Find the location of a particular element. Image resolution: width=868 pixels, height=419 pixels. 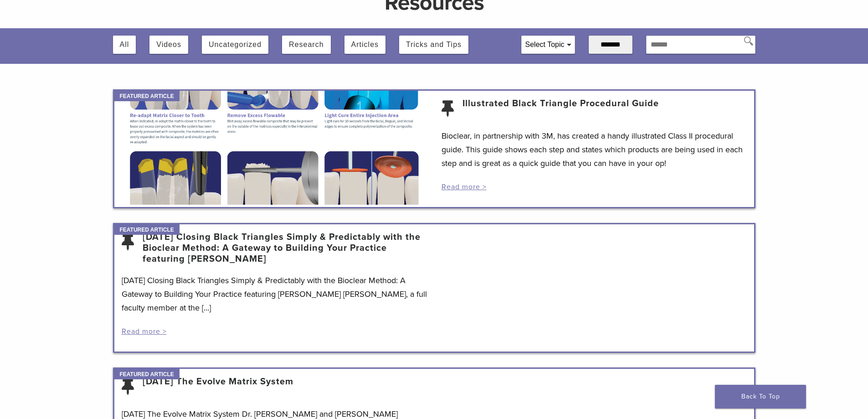

button: Tricks and Tips is located at coordinates (434, 45).